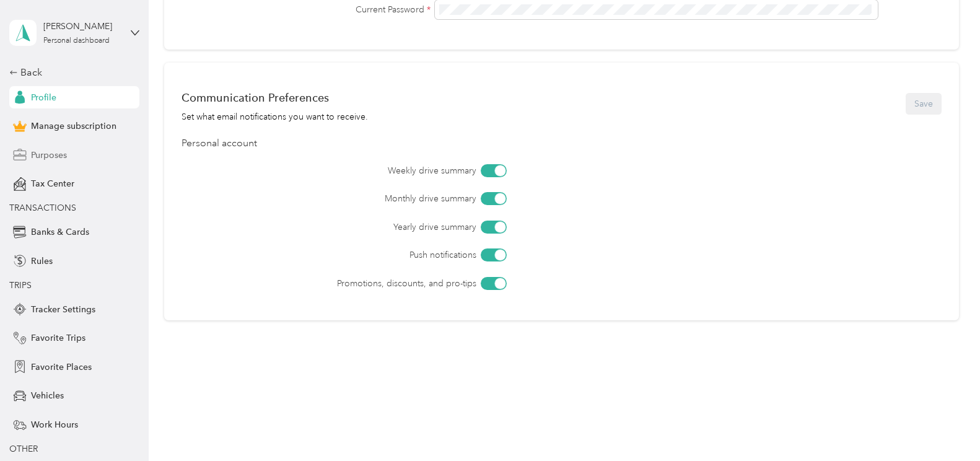 The height and width of the screenshot is (461, 980). What do you see at coordinates (274, 116) in the screenshot?
I see `div: Set what email notifications you want to receive.` at bounding box center [274, 116].